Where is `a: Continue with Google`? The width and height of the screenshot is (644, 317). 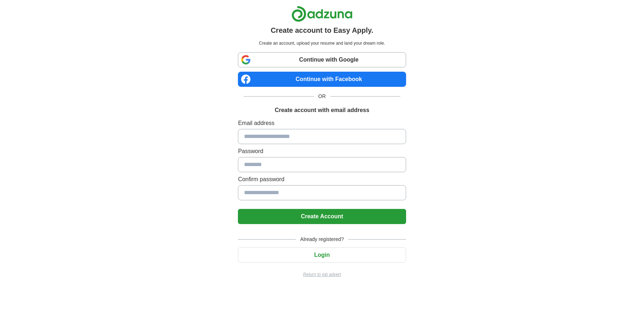
a: Continue with Google is located at coordinates (322, 59).